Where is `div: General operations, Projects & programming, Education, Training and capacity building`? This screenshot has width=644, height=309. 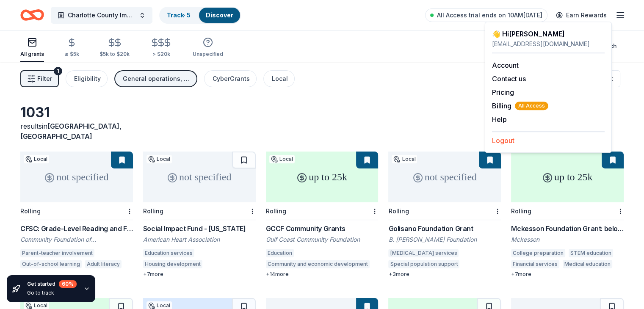 div: General operations, Projects & programming, Education, Training and capacity building is located at coordinates (157, 79).